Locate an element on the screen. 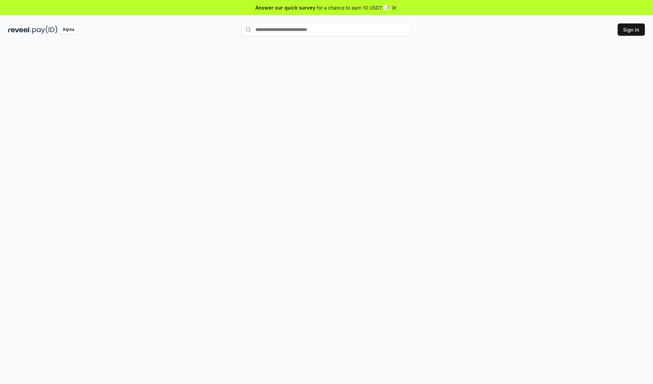 The image size is (653, 384). button: Sign In is located at coordinates (631, 30).